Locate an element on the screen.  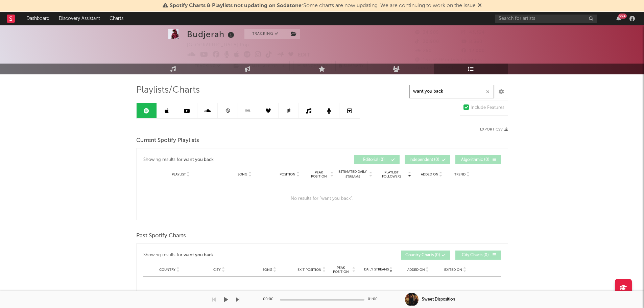
span: 43,324 is located at coordinates (473, 32).